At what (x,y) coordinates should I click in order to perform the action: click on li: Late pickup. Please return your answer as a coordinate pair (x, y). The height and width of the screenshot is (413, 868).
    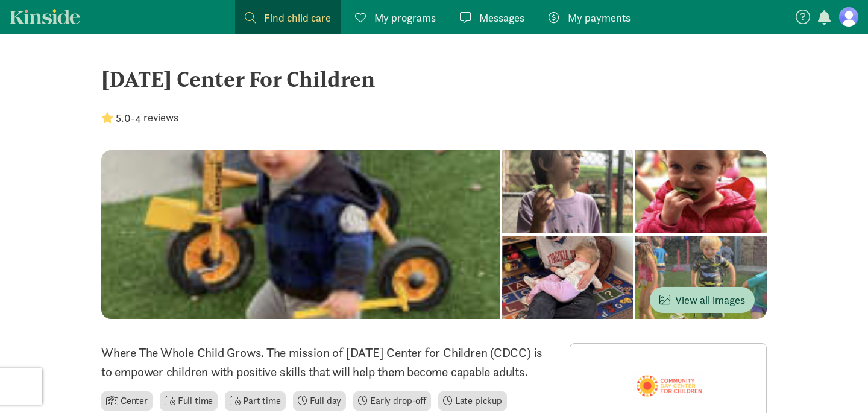
    Looking at the image, I should click on (473, 401).